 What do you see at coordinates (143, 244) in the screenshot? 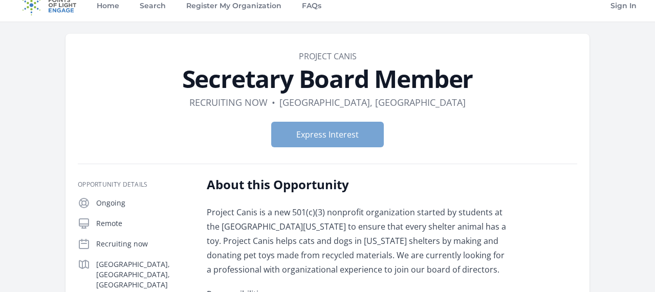
I see `p: Recruiting now` at bounding box center [143, 244].